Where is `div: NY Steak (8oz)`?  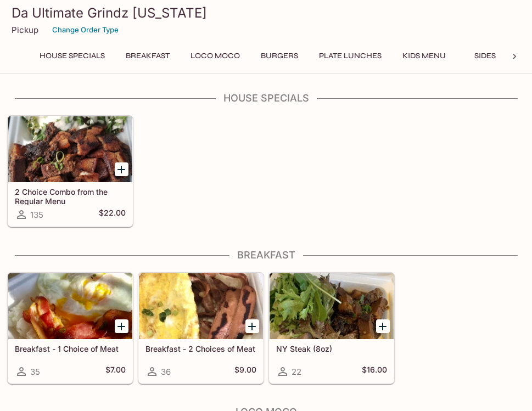
div: NY Steak (8oz) is located at coordinates (331, 306).